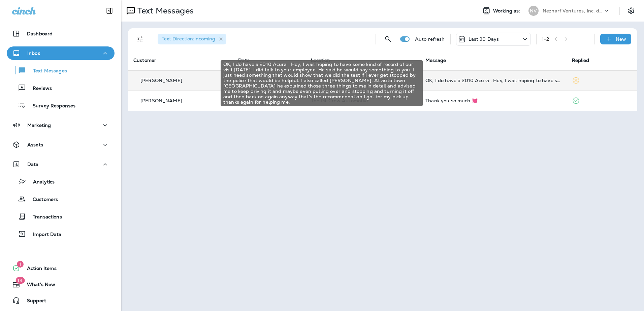 This screenshot has width=644, height=311. What do you see at coordinates (545, 39) in the screenshot?
I see `div: 1 - 2` at bounding box center [545, 39].